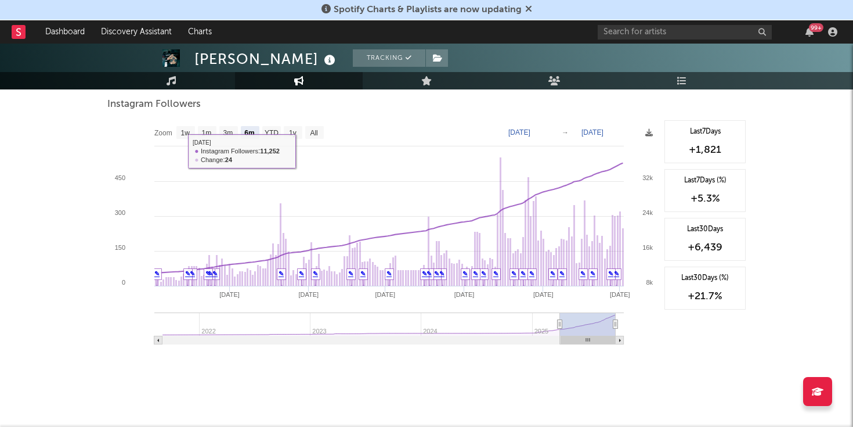 Image resolution: width=853 pixels, height=427 pixels. Describe the element at coordinates (136, 32) in the screenshot. I see `a: Discovery Assistant` at that location.